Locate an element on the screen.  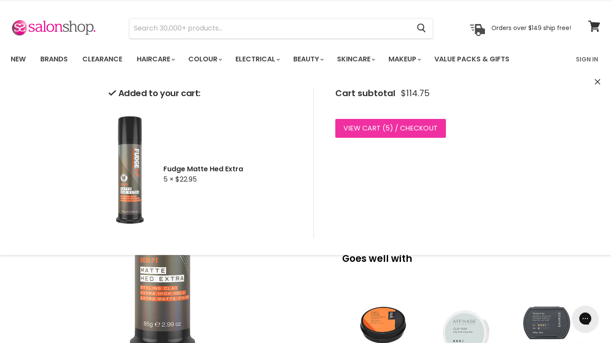
a: Skincare is located at coordinates (356, 59).